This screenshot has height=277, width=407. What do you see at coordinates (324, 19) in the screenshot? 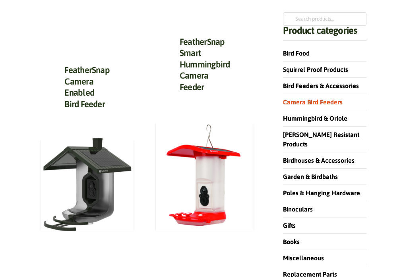
I see `input: Search products…` at bounding box center [324, 19].